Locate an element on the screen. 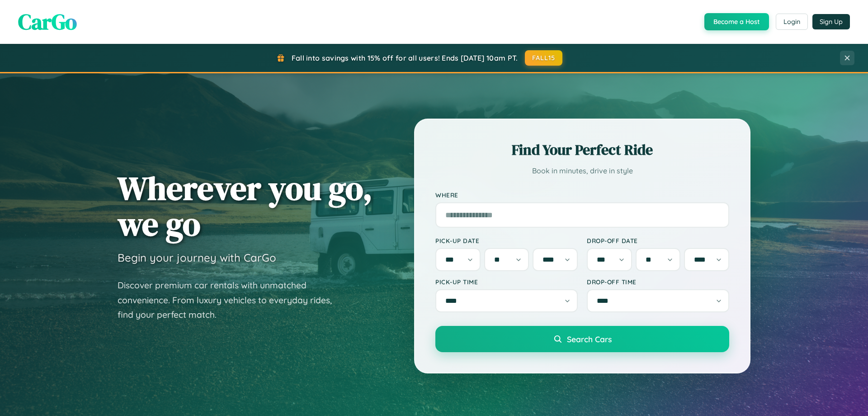 The height and width of the screenshot is (416, 868). label: Drop-off Time is located at coordinates (657, 281).